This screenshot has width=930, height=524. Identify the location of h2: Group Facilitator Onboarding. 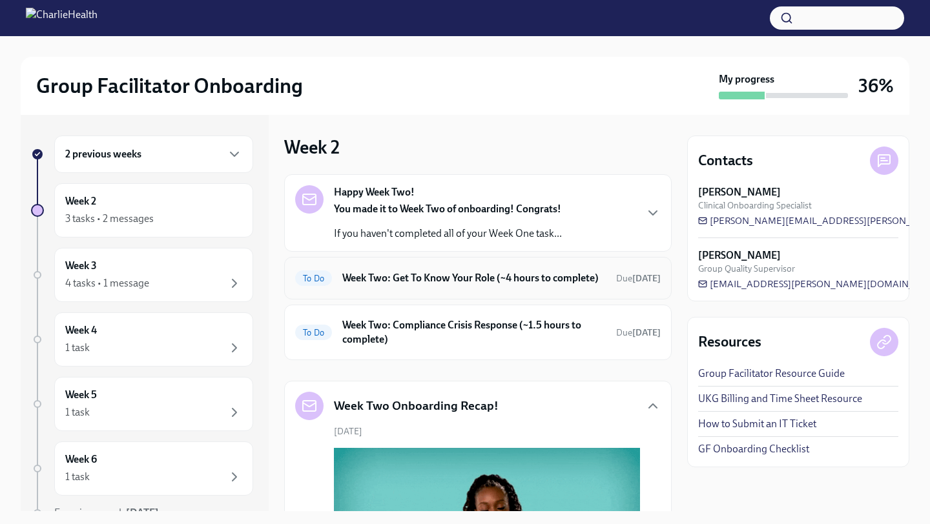
(169, 86).